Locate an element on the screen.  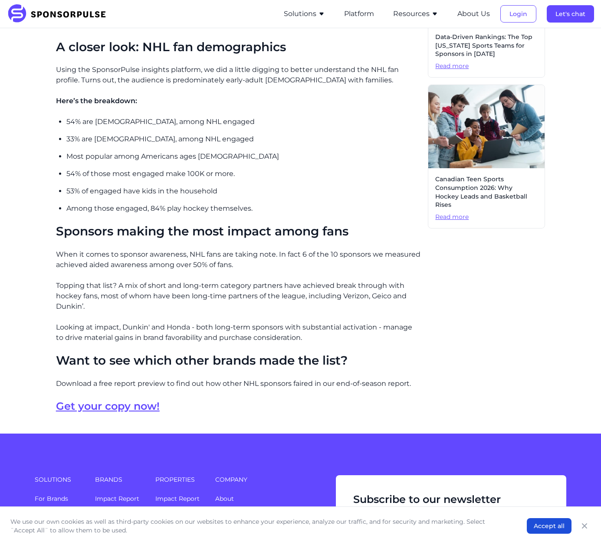
p: Using the SponsorPulse insights platform, we did a little digging to better understand the NHL fa... is located at coordinates (239, 75).